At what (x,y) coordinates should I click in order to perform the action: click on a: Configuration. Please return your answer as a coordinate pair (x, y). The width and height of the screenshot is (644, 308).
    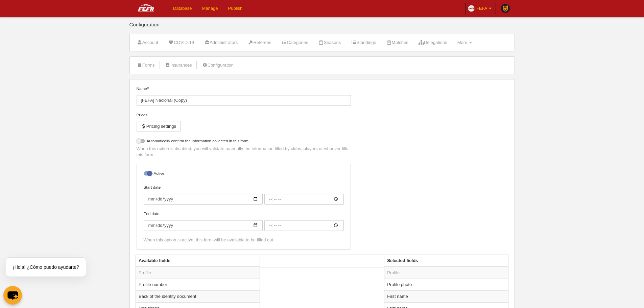
    Looking at the image, I should click on (218, 65).